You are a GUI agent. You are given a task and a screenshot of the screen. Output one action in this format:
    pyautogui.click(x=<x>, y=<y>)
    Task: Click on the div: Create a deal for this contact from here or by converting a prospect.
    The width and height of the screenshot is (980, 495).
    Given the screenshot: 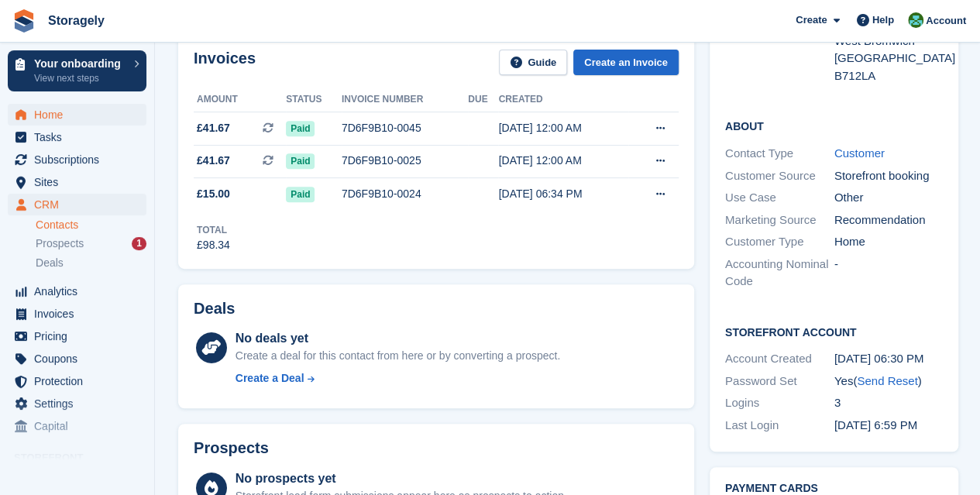 What is the action you would take?
    pyautogui.click(x=397, y=355)
    